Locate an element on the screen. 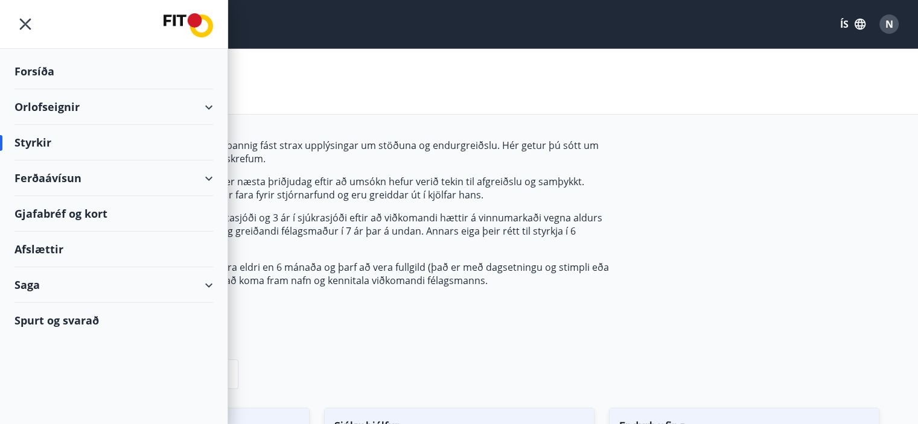 This screenshot has width=918, height=424. div: Forsíða is located at coordinates (113, 71).